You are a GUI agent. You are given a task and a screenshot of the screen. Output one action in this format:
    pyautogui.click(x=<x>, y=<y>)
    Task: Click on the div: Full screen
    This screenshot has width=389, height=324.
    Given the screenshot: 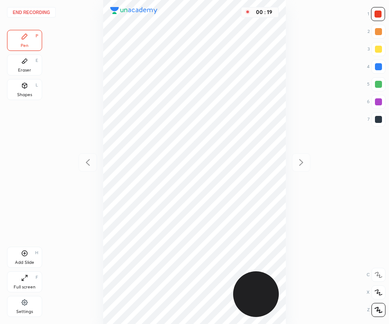 What is the action you would take?
    pyautogui.click(x=25, y=287)
    